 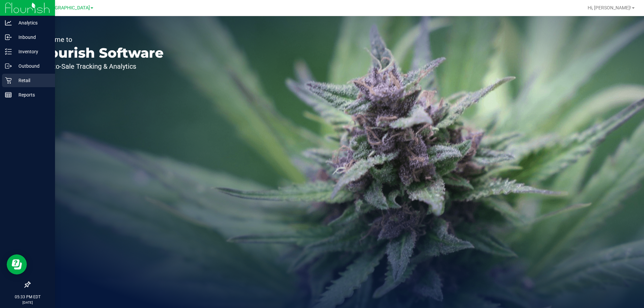 What do you see at coordinates (32, 37) in the screenshot?
I see `p: Inbound` at bounding box center [32, 37].